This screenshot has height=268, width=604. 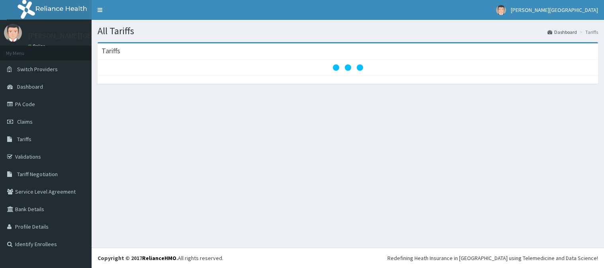 What do you see at coordinates (138, 258) in the screenshot?
I see `strong: Copyright © 2017 .` at bounding box center [138, 258].